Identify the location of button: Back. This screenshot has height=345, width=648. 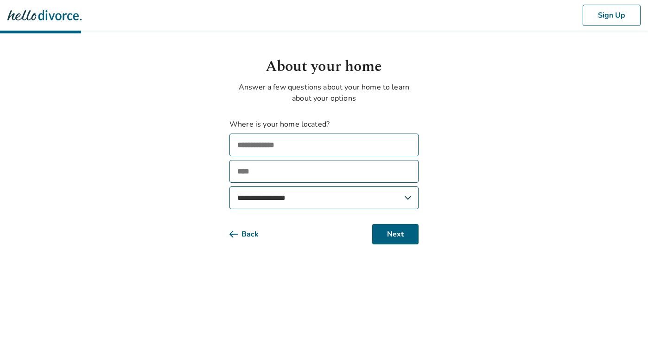
(251, 234).